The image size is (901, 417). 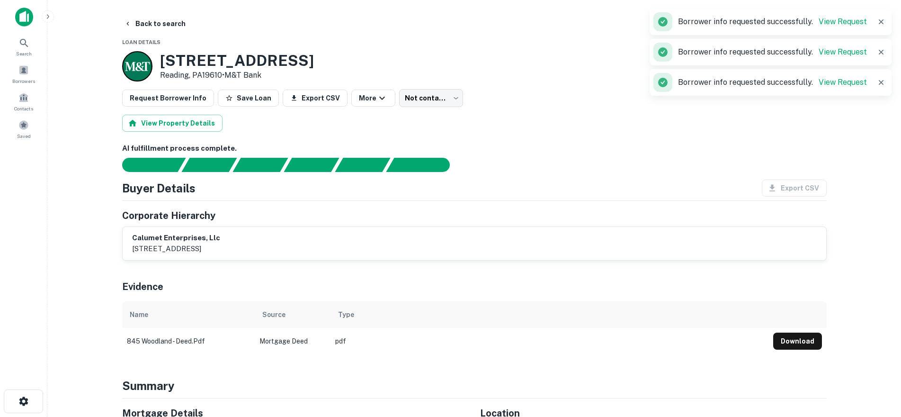 I want to click on td: Mortgage Deed, so click(x=293, y=341).